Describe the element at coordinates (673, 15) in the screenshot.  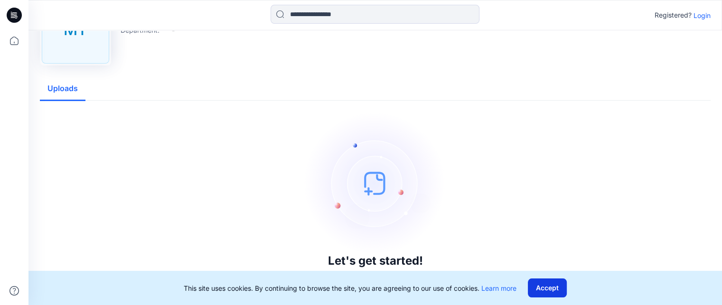
I see `p: Registered?` at that location.